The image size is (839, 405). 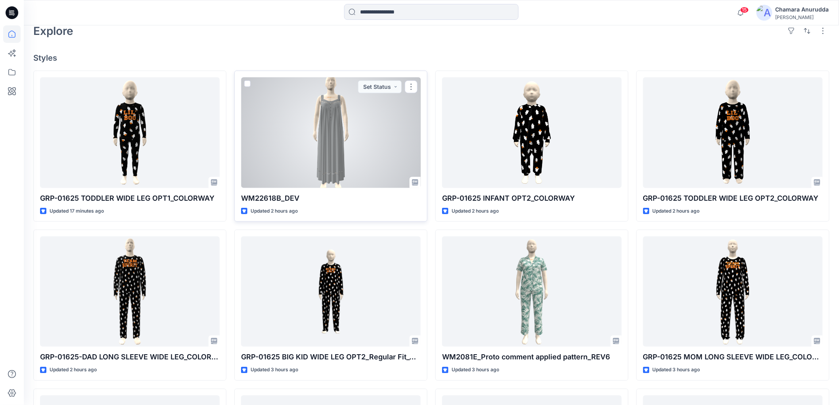 What do you see at coordinates (765, 13) in the screenshot?
I see `img: avatar` at bounding box center [765, 13].